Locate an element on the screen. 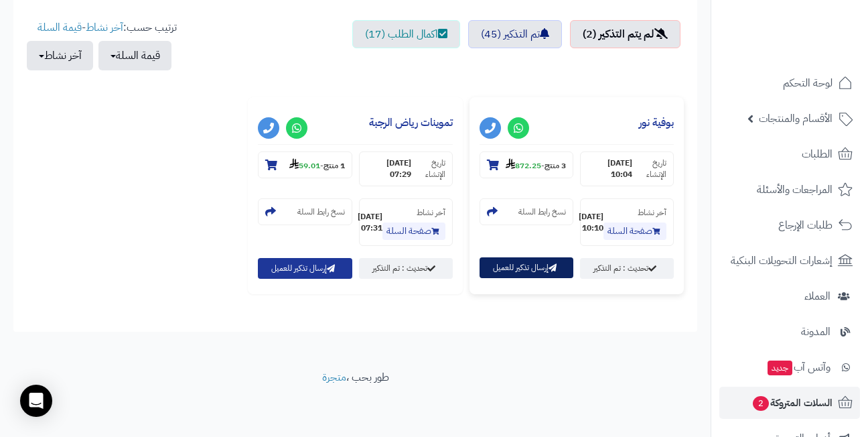 This screenshot has width=868, height=437. span: 2 is located at coordinates (762, 404).